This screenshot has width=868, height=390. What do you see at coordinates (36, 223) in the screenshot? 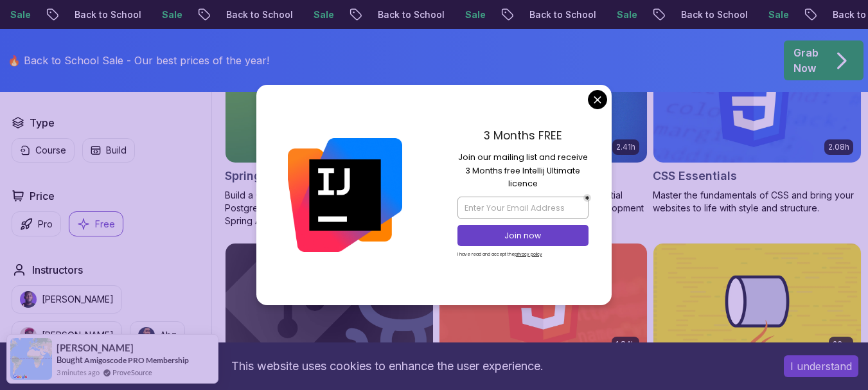
I see `button: Pro` at bounding box center [36, 223].